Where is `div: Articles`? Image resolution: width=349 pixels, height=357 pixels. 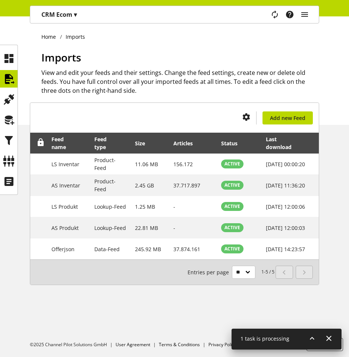 div: Articles is located at coordinates (187, 143).